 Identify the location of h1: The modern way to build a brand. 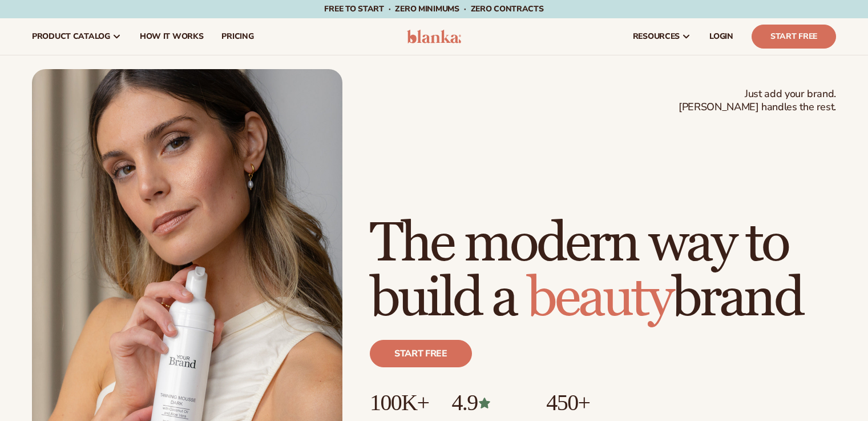
(603, 271).